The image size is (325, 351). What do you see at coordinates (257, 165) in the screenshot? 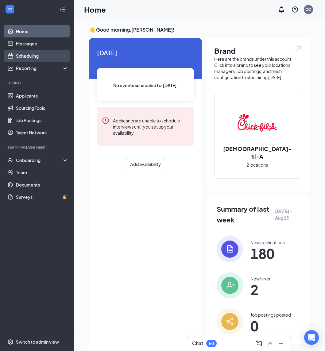
I see `span: 2 locations` at bounding box center [257, 165].